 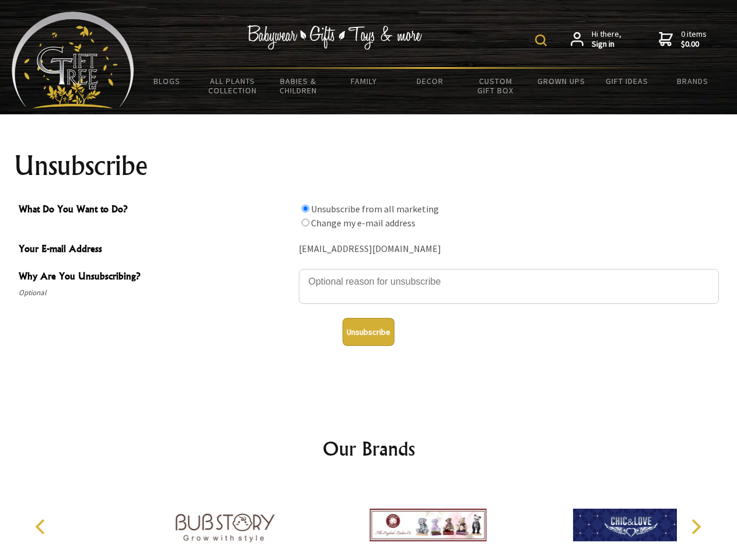 What do you see at coordinates (363, 223) in the screenshot?
I see `label: Change my e-mail address` at bounding box center [363, 223].